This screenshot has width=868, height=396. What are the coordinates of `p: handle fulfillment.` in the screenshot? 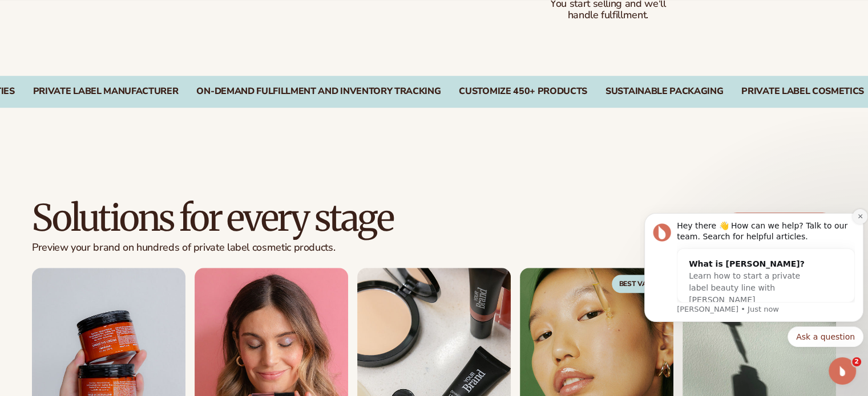 It's located at (608, 16).